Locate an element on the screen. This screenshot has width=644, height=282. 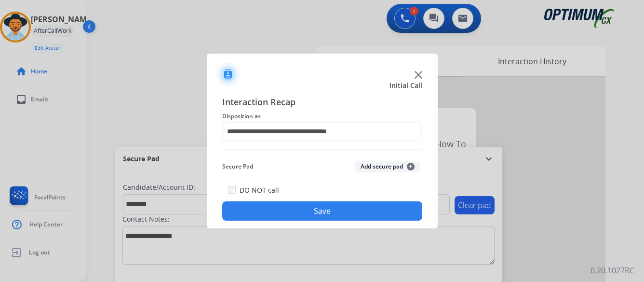
span: Interaction Recap is located at coordinates (322, 103).